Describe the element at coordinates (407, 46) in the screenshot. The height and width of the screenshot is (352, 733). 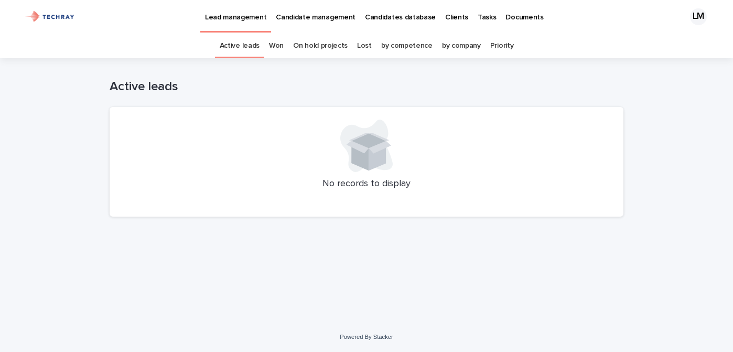
I see `a: by competence` at that location.